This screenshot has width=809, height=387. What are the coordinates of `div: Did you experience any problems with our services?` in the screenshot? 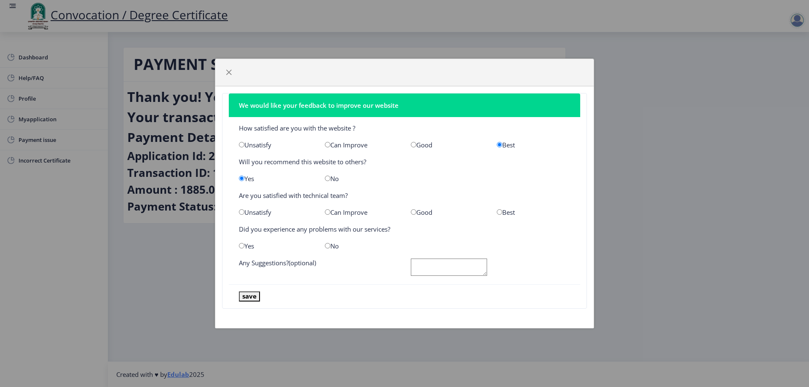 It's located at (405, 229).